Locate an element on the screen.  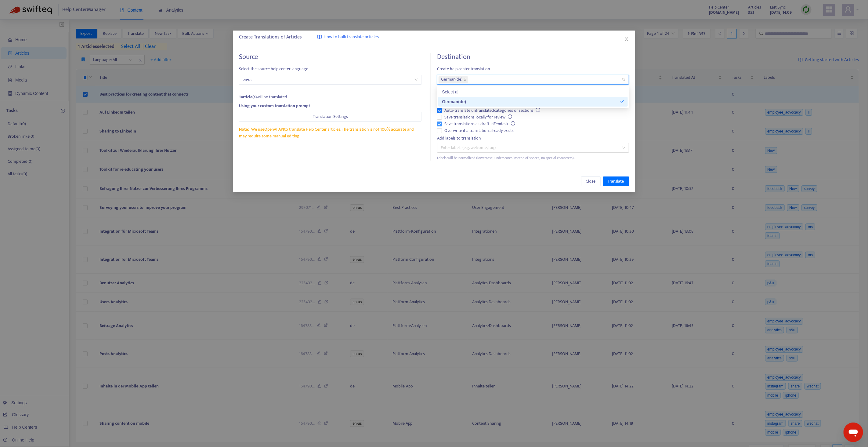
a: How to bulk translate articles is located at coordinates (348, 37).